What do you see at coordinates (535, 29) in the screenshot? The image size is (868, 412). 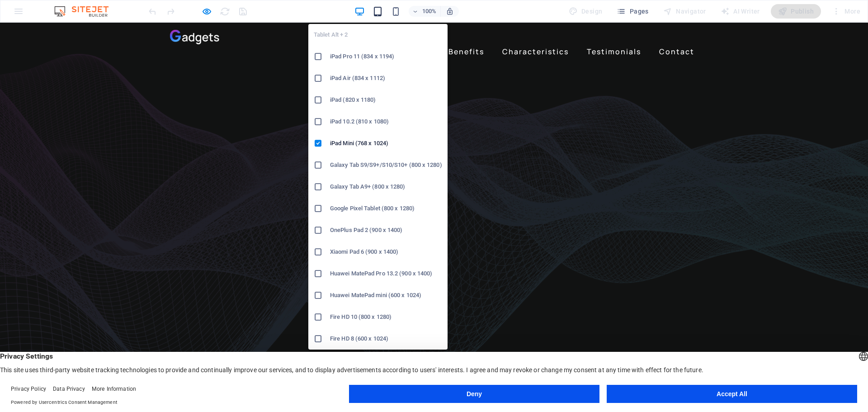 I see `a: Characteristics` at bounding box center [535, 29].